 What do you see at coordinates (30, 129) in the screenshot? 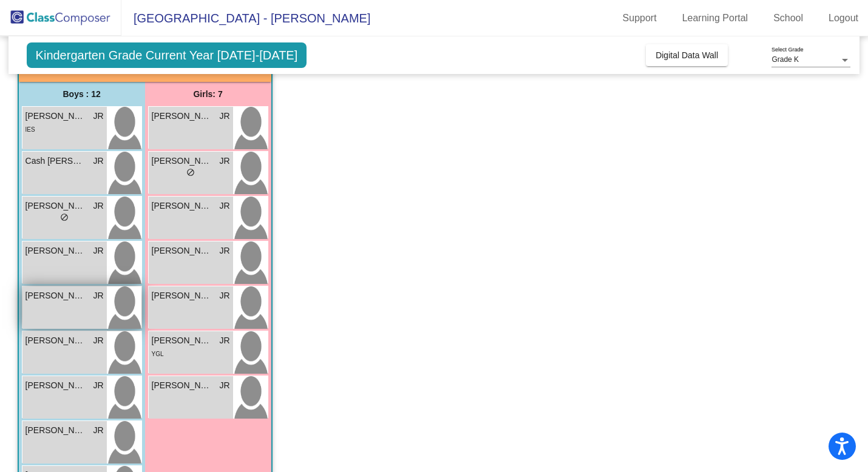
I see `span: IES` at bounding box center [30, 129].